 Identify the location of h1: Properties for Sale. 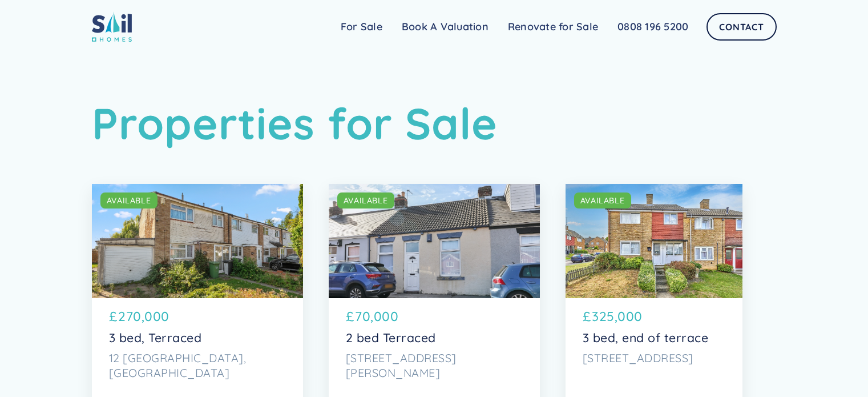
(434, 123).